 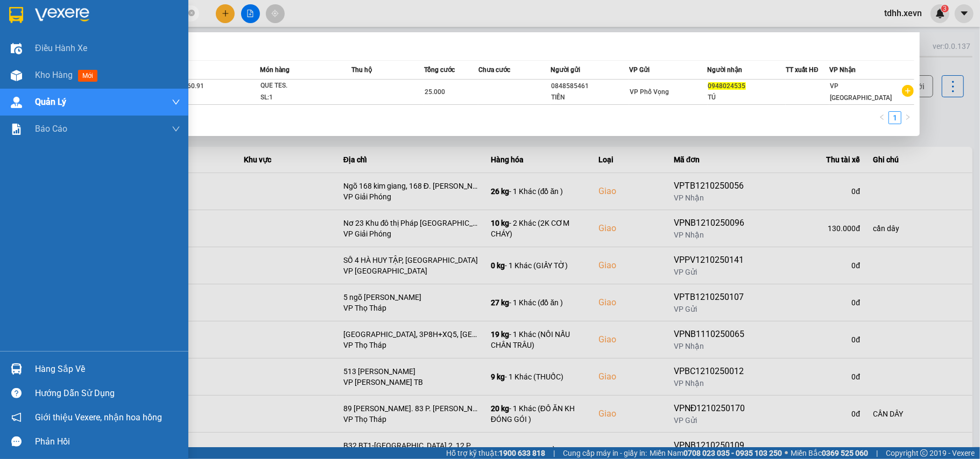 What do you see at coordinates (16, 417) in the screenshot?
I see `span: notification` at bounding box center [16, 417].